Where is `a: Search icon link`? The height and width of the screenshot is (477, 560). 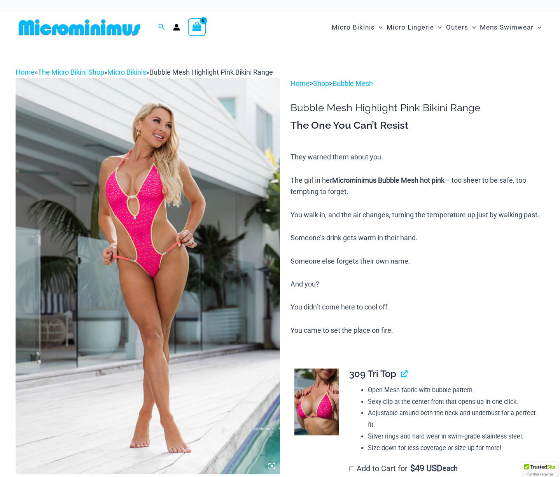
a: Search icon link is located at coordinates (162, 27).